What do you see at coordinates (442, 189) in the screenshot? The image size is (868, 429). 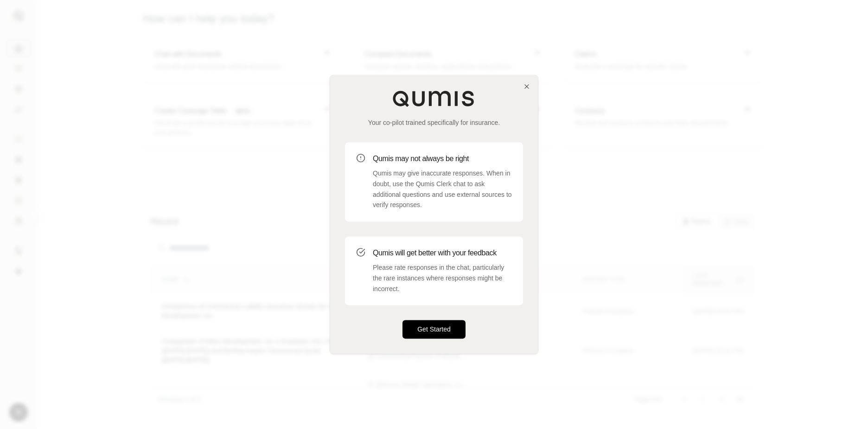 I see `p: Qumis may give inaccurate responses. When in doubt, use the Qumis Clerk chat to ask additional qu...` at bounding box center [442, 189].